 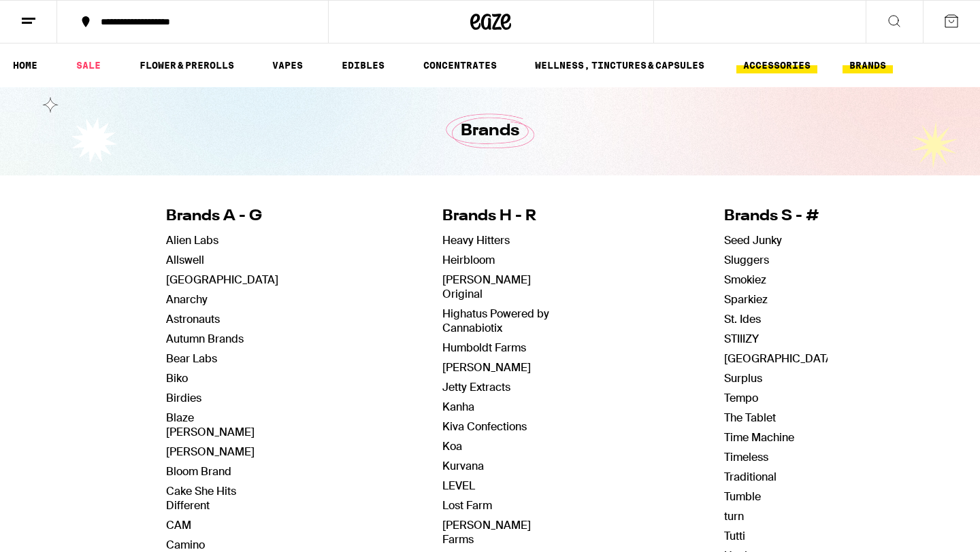 I want to click on a: Jetty Extracts, so click(x=477, y=387).